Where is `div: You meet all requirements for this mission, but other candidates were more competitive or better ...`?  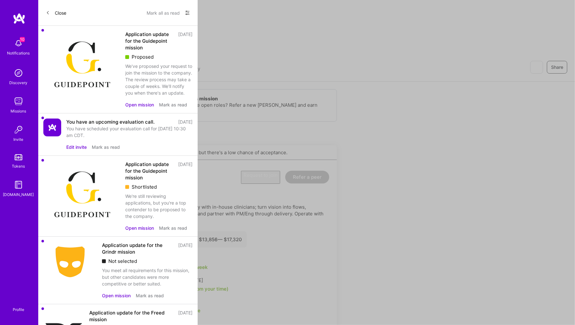 div: You meet all requirements for this mission, but other candidates were more competitive or better ... is located at coordinates (147, 277).